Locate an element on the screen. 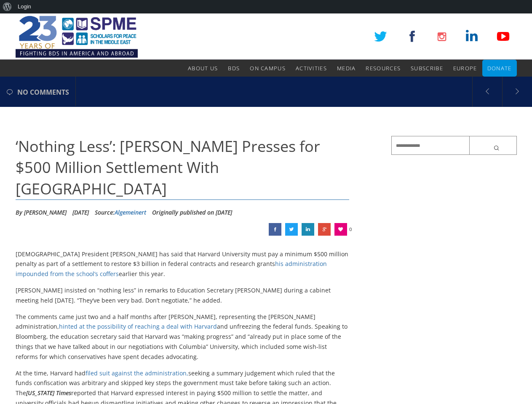  div: Source: is located at coordinates (120, 212).